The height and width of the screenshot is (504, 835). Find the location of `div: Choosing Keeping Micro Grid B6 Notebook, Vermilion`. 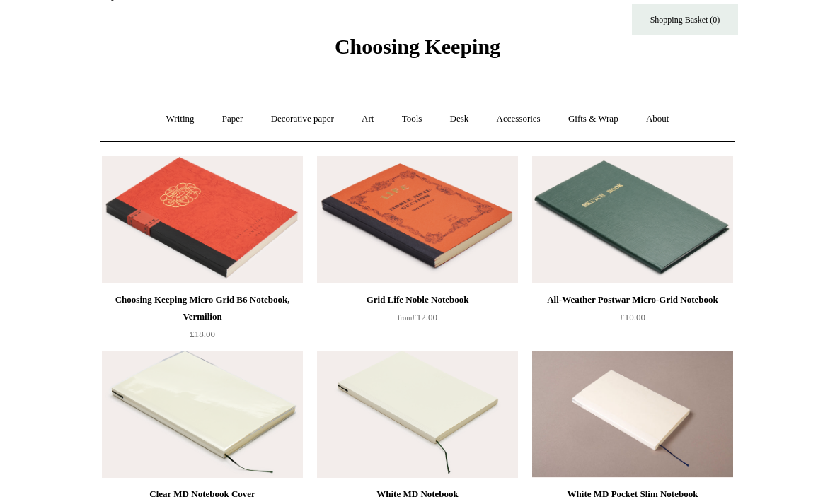

div: Choosing Keeping Micro Grid B6 Notebook, Vermilion is located at coordinates (203, 309).